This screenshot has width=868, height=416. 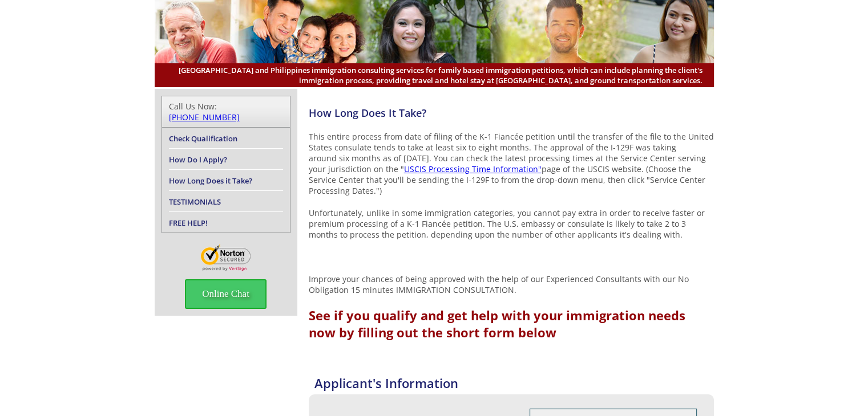 What do you see at coordinates (226, 295) in the screenshot?
I see `span: Online Chat` at bounding box center [226, 295].